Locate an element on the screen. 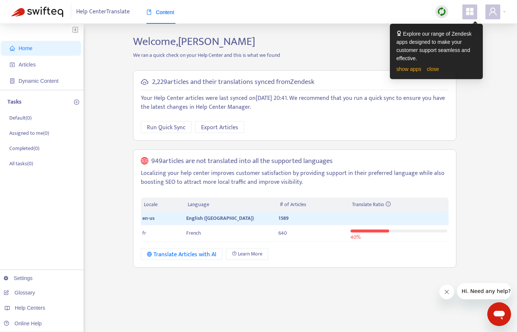 The height and width of the screenshot is (332, 517). span: appstore is located at coordinates (470, 12).